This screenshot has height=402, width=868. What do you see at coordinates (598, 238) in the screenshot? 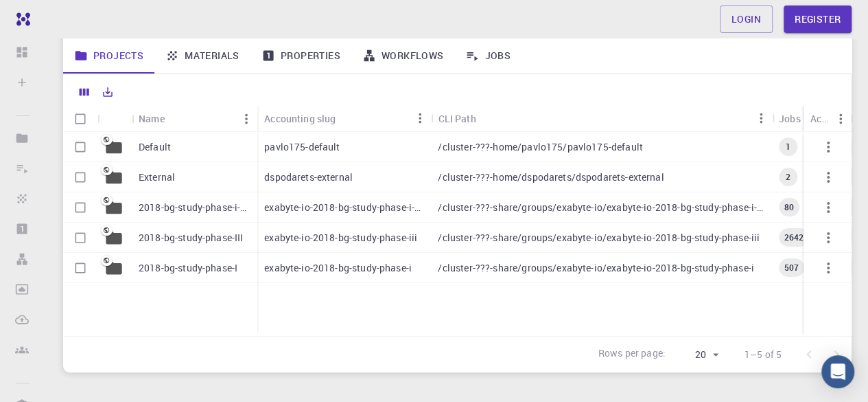
I see `p: /cluster-???-share/groups/exabyte-io/exabyte-io-2018-bg-study-phase-iii` at bounding box center [598, 238].